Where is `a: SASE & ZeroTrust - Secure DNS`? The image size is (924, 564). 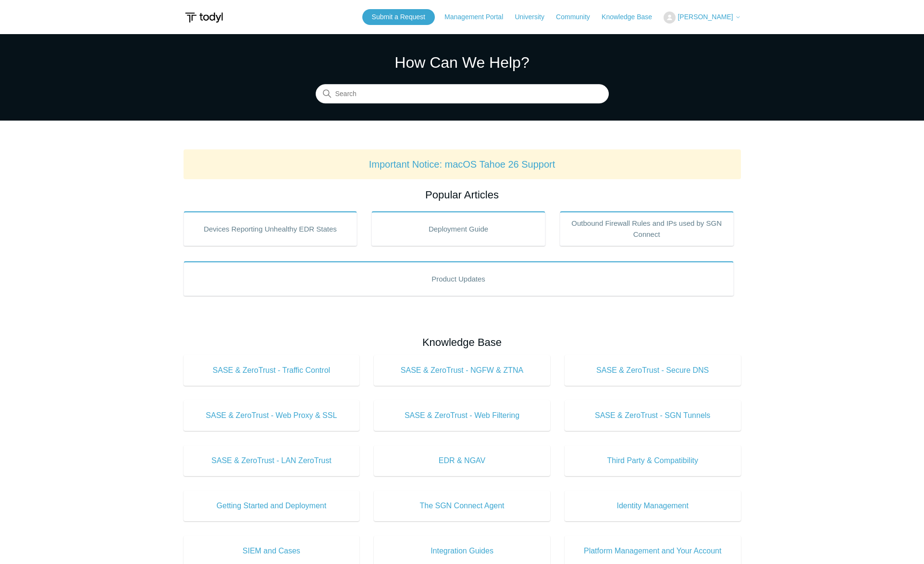 a: SASE & ZeroTrust - Secure DNS is located at coordinates (652, 370).